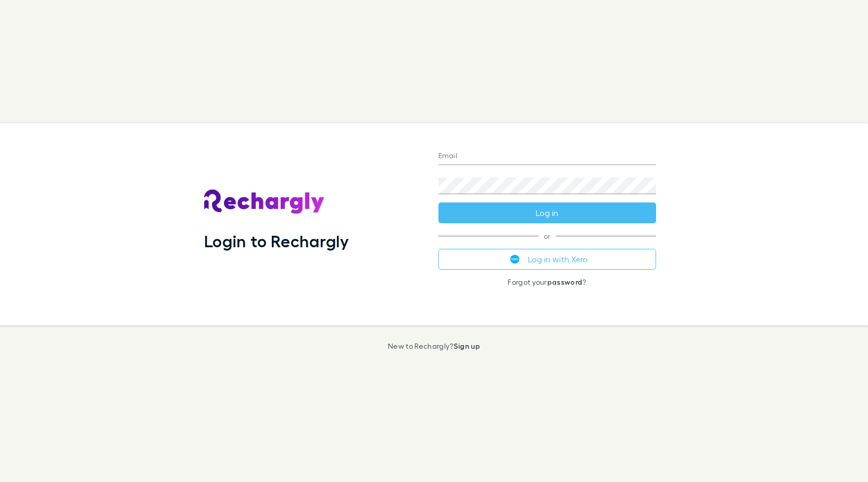 This screenshot has width=868, height=482. I want to click on p: New to Rechargly?, so click(434, 346).